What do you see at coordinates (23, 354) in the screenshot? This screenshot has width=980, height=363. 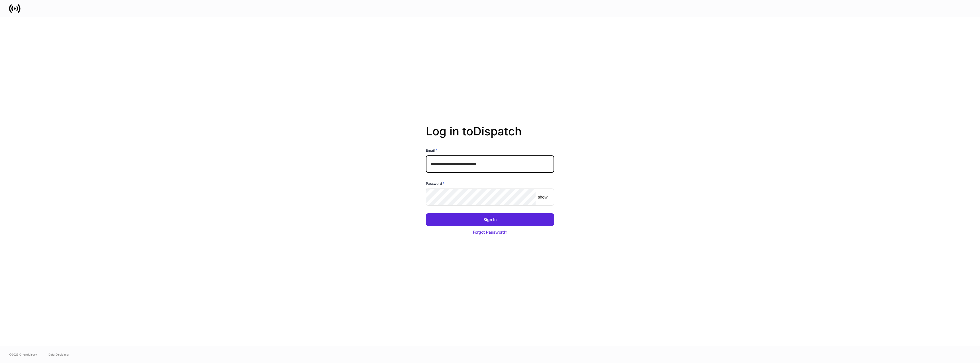 I see `span: © 2025 OneAdvisory` at bounding box center [23, 354].